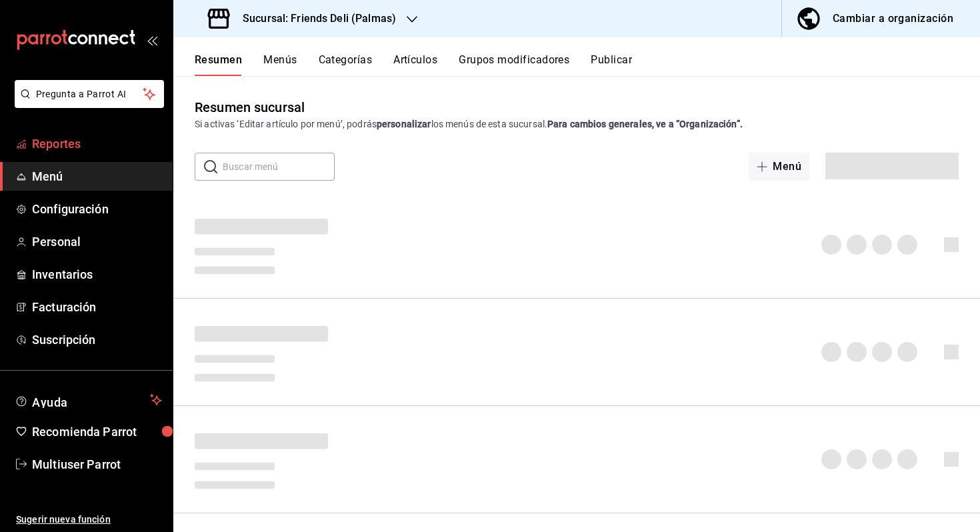 This screenshot has height=532, width=980. Describe the element at coordinates (280, 64) in the screenshot. I see `button: Menús` at that location.